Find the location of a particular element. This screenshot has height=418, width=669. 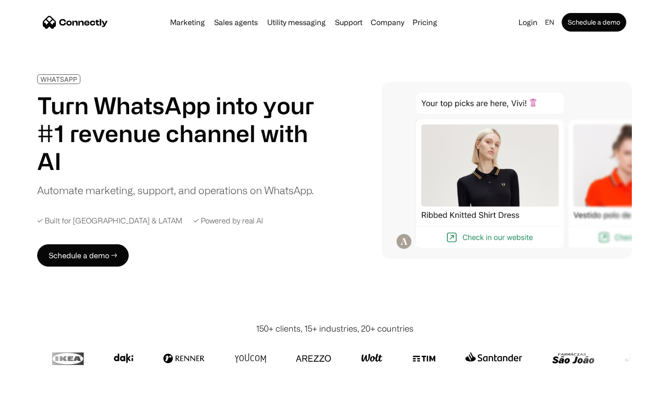

a: Pricing is located at coordinates (424, 22).